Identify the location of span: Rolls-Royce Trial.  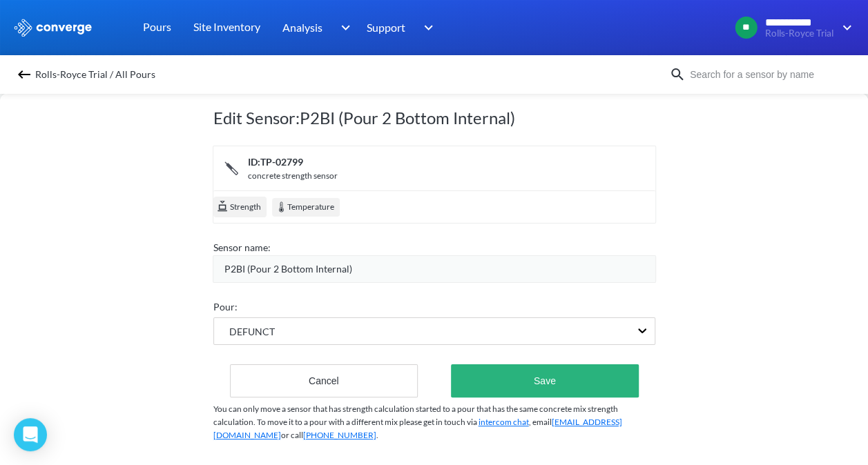
(798, 33).